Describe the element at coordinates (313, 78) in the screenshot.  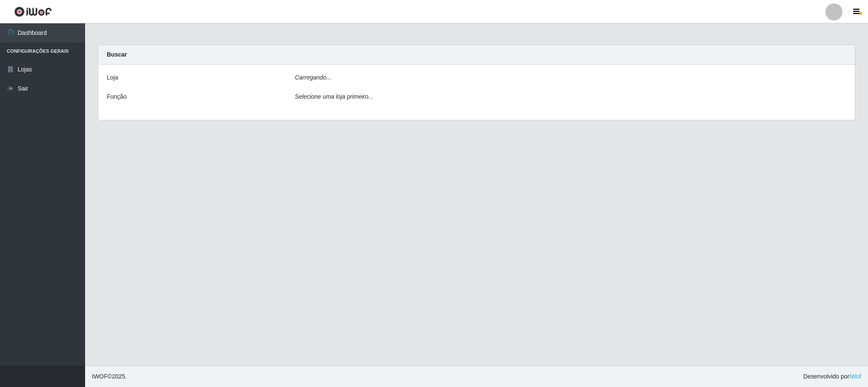
I see `i: Carregando...` at that location.